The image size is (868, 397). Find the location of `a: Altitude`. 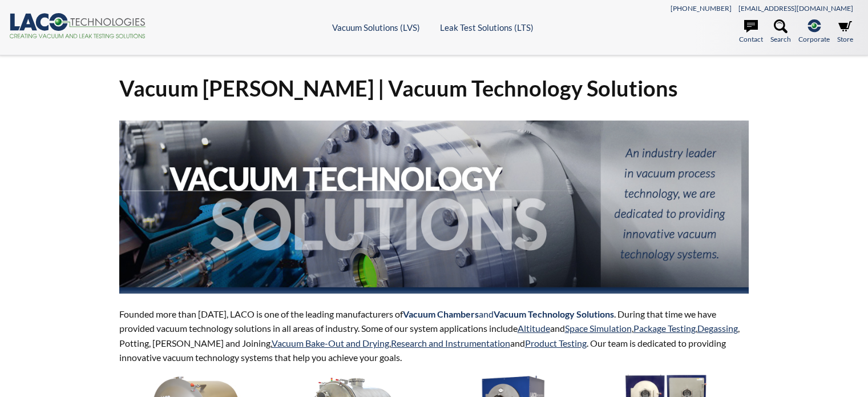

a: Altitude is located at coordinates (534, 328).